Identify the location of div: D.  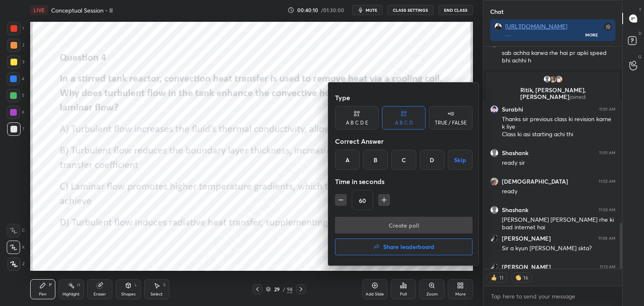
(432, 160).